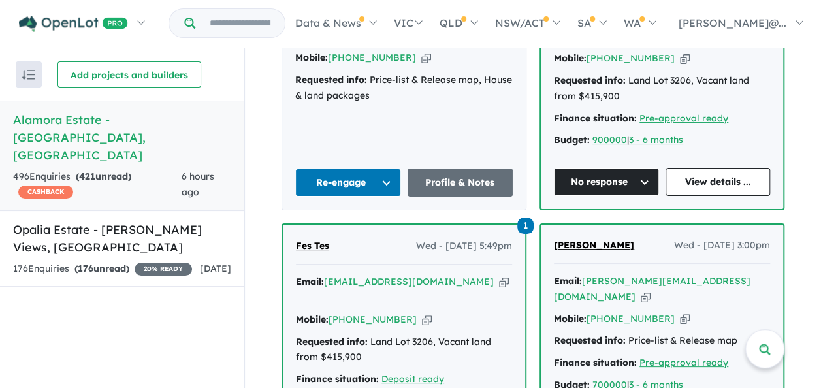 This screenshot has height=388, width=821. What do you see at coordinates (718, 182) in the screenshot?
I see `a: View details ...` at bounding box center [718, 182].